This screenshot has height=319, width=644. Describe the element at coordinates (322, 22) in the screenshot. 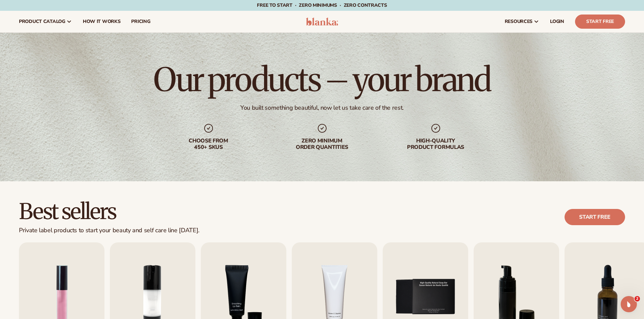

I see `a: logo` at that location.